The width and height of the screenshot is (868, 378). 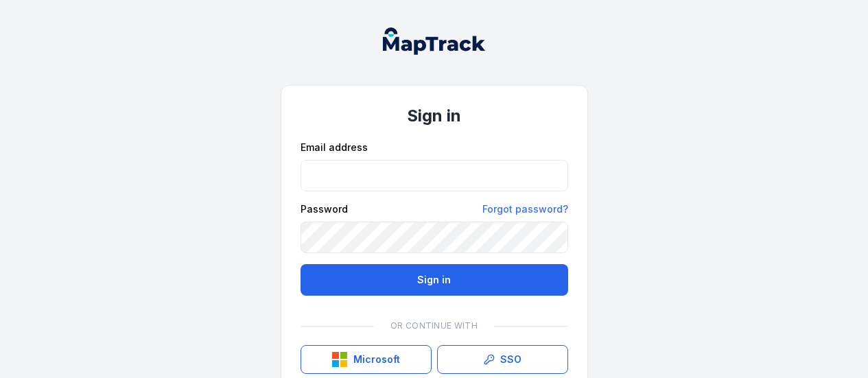 What do you see at coordinates (434, 326) in the screenshot?
I see `div: Or continue with` at bounding box center [434, 326].